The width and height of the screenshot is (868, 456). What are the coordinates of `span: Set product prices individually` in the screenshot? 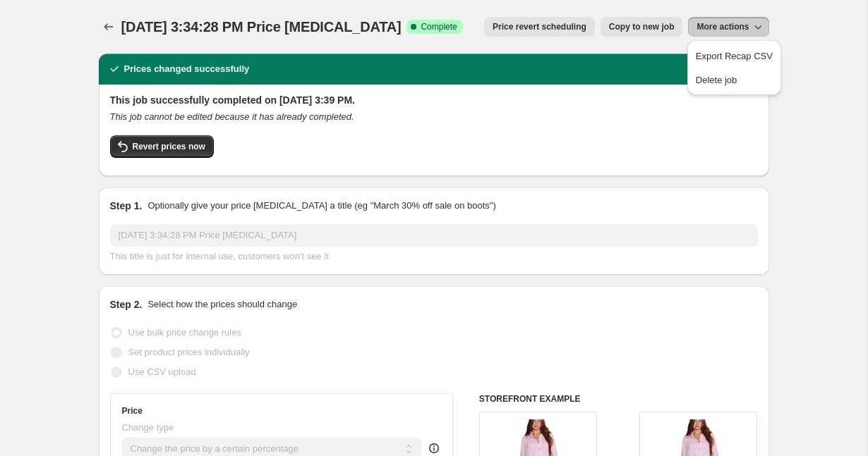 It's located at (189, 352).